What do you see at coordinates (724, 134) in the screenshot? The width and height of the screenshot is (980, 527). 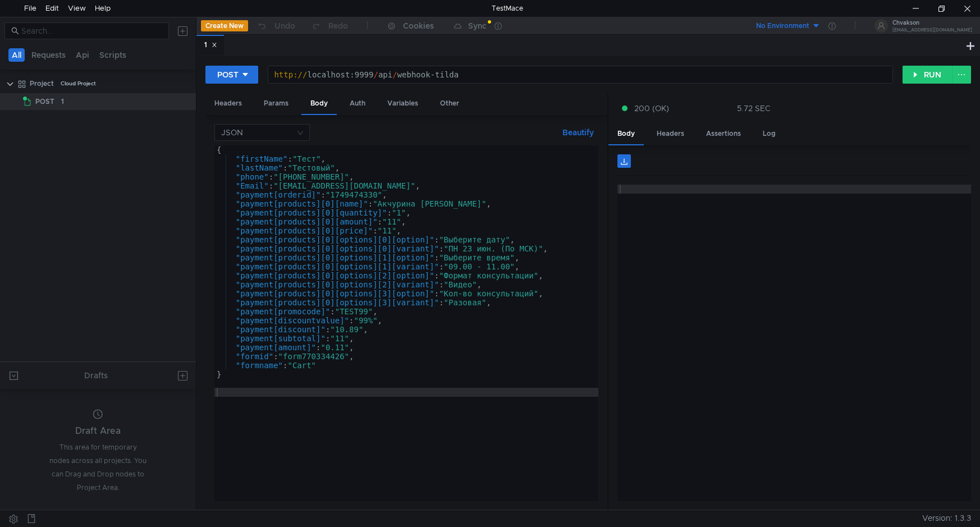 I see `div: Assertions` at bounding box center [724, 134].